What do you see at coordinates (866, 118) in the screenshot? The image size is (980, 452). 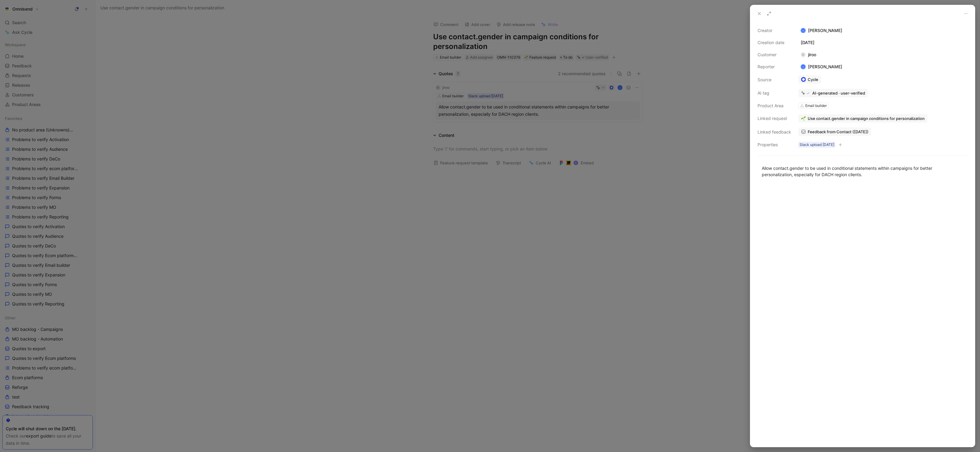 I see `span: Use contact.gender in campaign conditions for personalization` at bounding box center [866, 118].